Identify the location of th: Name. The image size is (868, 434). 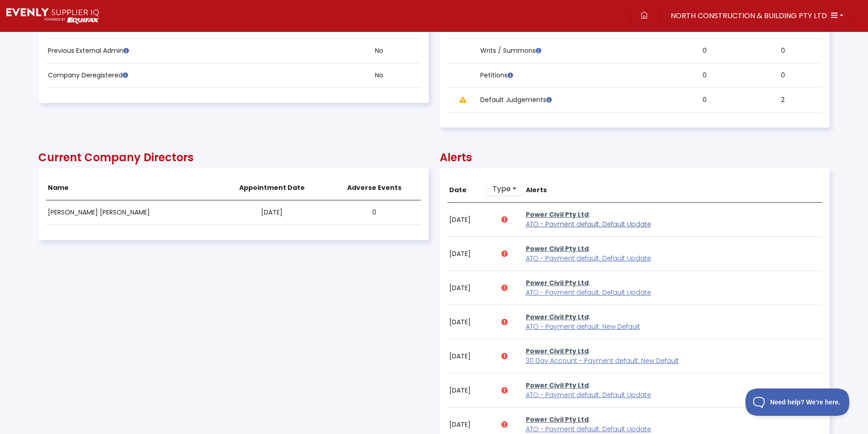
(130, 188).